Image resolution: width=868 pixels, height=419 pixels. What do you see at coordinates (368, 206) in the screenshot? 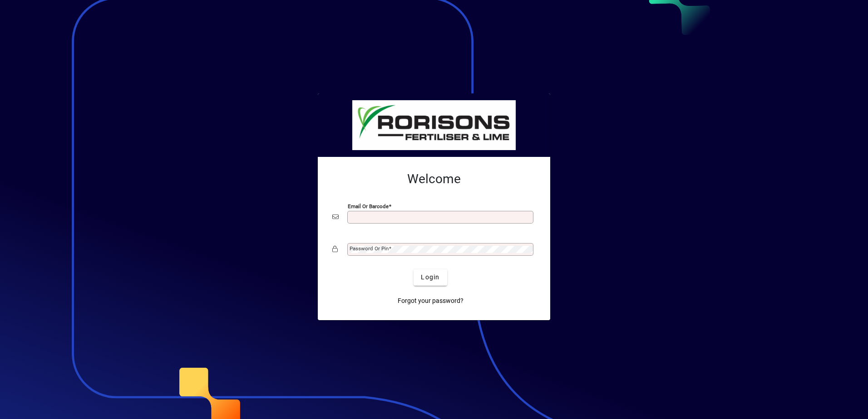
I see `mat-label: Email or Barcode` at bounding box center [368, 206].